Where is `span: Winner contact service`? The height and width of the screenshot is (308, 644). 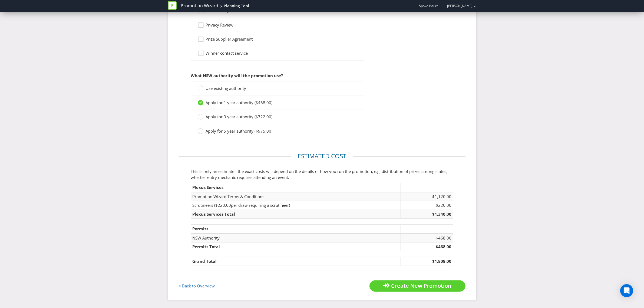 span: Winner contact service is located at coordinates (227, 53).